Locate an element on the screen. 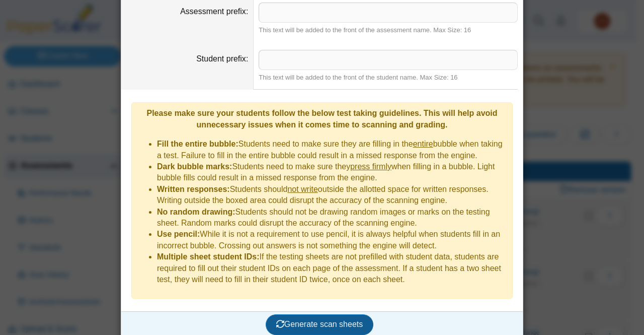 The height and width of the screenshot is (335, 644). b: Multiple sheet student IDs: is located at coordinates (208, 256).